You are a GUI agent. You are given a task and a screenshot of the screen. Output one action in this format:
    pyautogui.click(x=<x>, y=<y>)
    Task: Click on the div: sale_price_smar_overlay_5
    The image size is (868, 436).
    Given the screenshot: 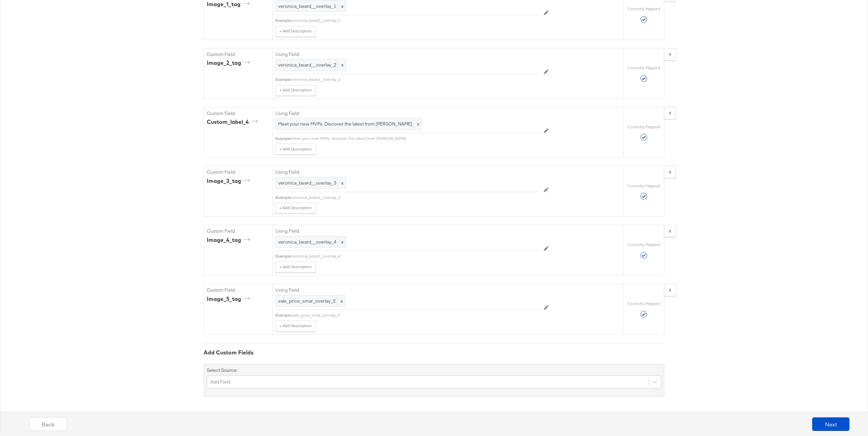 What is the action you would take?
    pyautogui.click(x=416, y=315)
    